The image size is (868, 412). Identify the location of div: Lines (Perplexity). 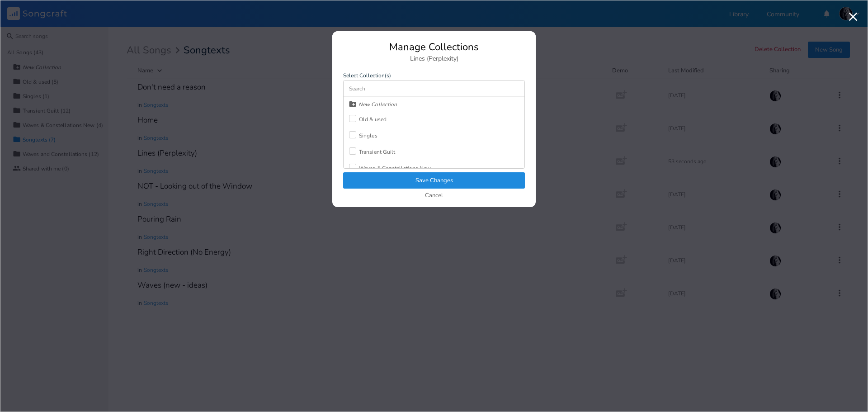
(434, 59).